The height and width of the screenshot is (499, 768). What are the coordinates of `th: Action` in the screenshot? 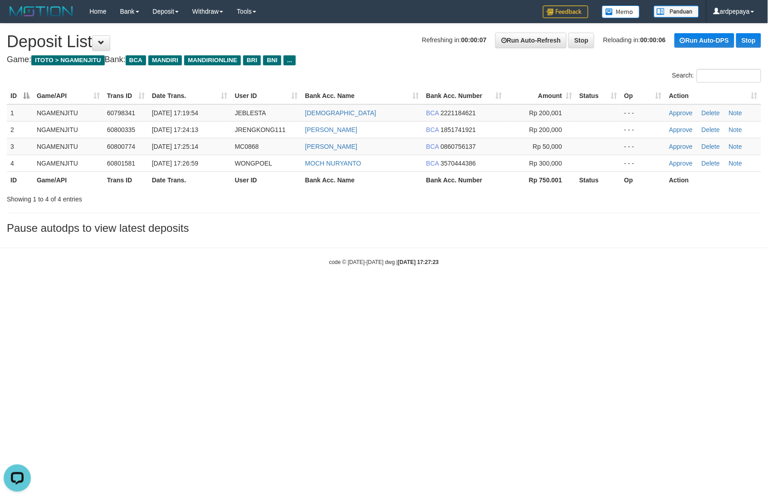 It's located at (713, 180).